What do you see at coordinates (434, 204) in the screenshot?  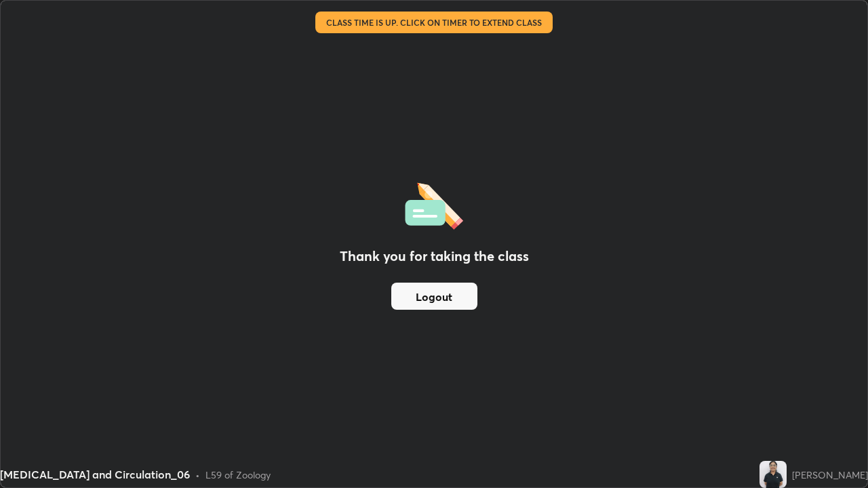 I see `img: offlineFeedback.1438e8b3.svg` at bounding box center [434, 204].